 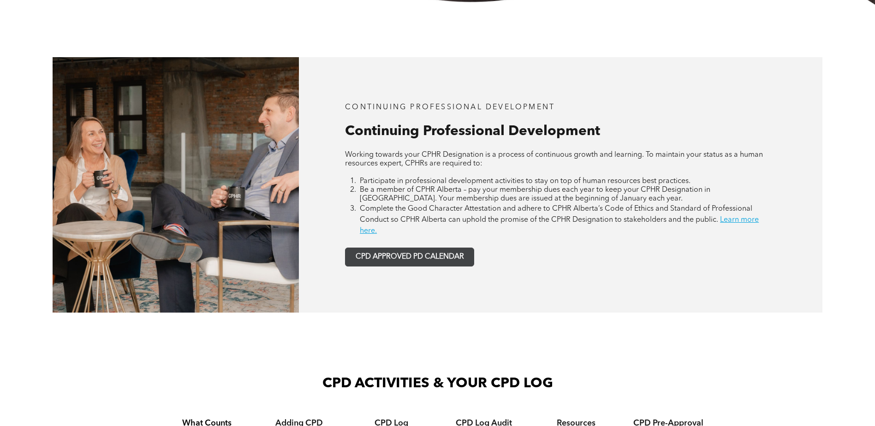 What do you see at coordinates (472, 131) in the screenshot?
I see `span: Continuing Professional Development` at bounding box center [472, 131].